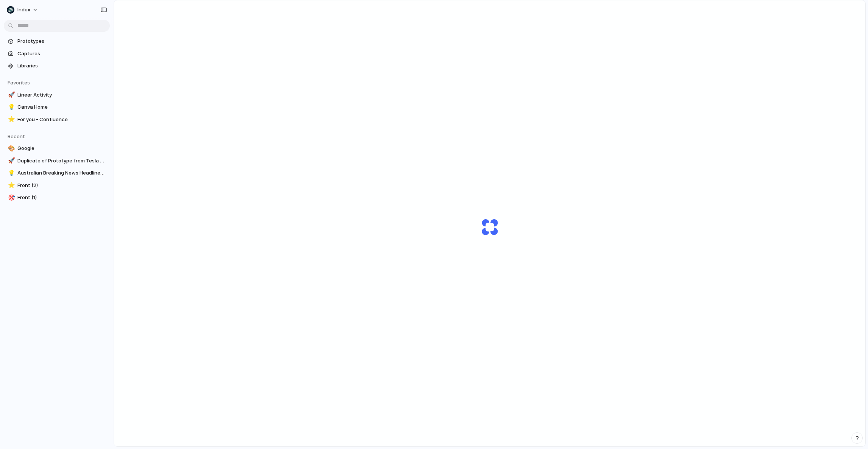 This screenshot has width=868, height=449. What do you see at coordinates (62, 54) in the screenshot?
I see `span: Captures` at bounding box center [62, 54].